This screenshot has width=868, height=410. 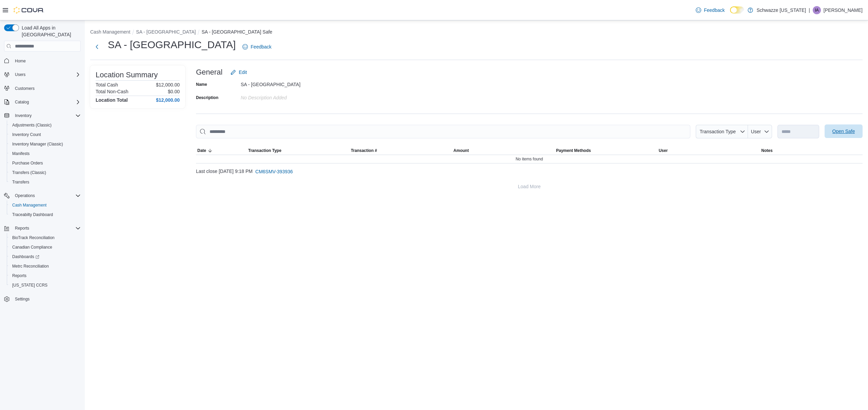 I want to click on button: Inventory Count, so click(x=45, y=135).